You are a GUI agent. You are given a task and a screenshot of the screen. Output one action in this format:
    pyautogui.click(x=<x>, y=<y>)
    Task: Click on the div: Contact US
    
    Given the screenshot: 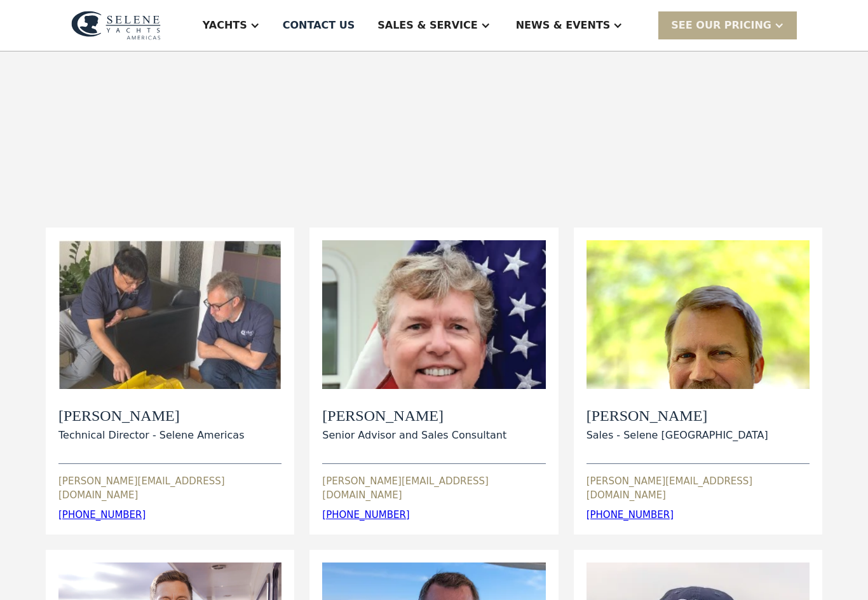 What is the action you would take?
    pyautogui.click(x=319, y=25)
    